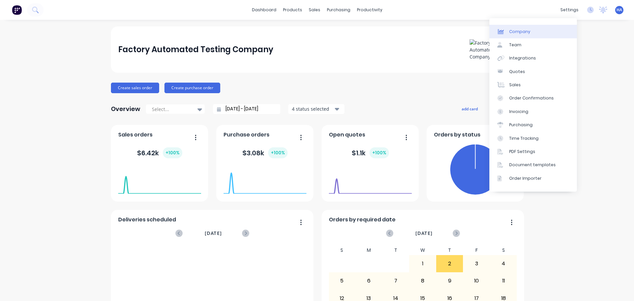 Image resolution: width=634 pixels, height=301 pixels. Describe the element at coordinates (125, 109) in the screenshot. I see `div: Overview` at that location.